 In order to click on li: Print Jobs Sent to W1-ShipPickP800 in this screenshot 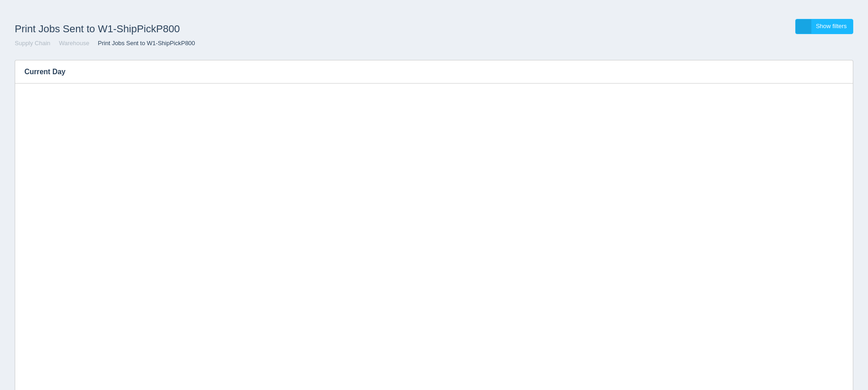, I will do `click(143, 43)`.